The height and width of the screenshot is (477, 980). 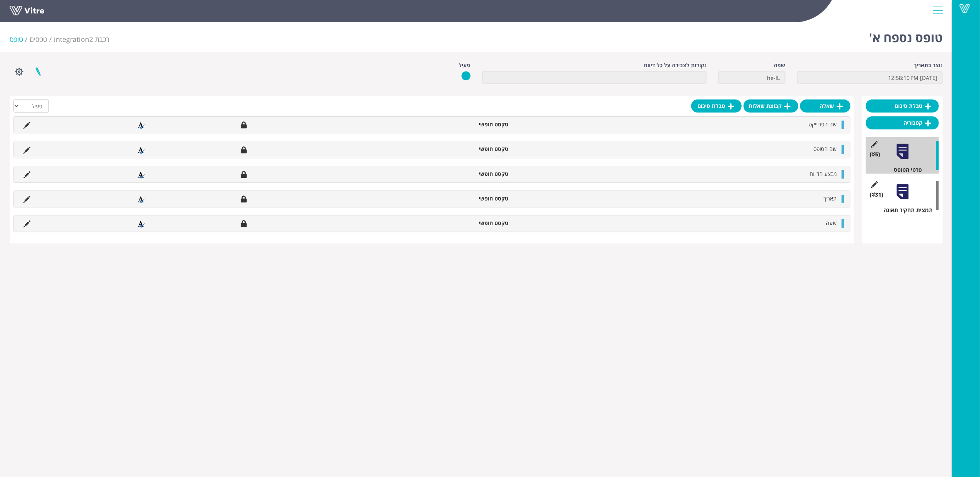 What do you see at coordinates (928, 65) in the screenshot?
I see `label: נוצר בתאריך` at bounding box center [928, 65].